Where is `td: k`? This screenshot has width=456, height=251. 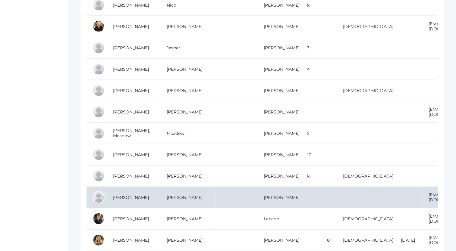 td: k is located at coordinates (311, 176).